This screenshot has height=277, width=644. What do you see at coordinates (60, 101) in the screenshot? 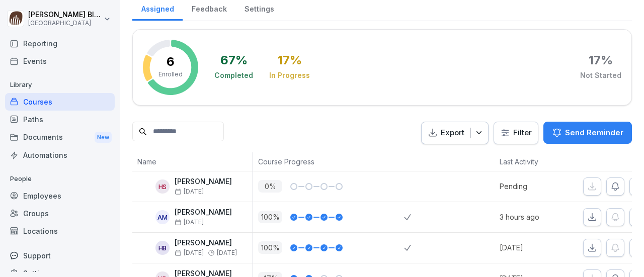
I see `div: Courses` at bounding box center [60, 101].